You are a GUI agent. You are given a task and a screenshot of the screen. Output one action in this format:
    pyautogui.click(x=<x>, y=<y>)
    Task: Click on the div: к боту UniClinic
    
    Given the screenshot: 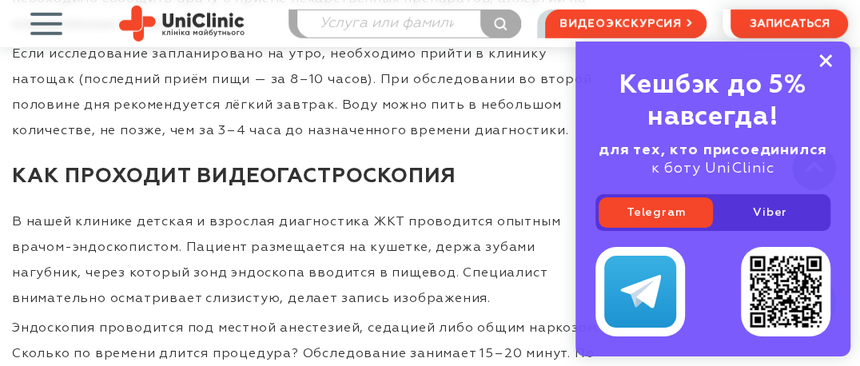 What is the action you would take?
    pyautogui.click(x=713, y=160)
    